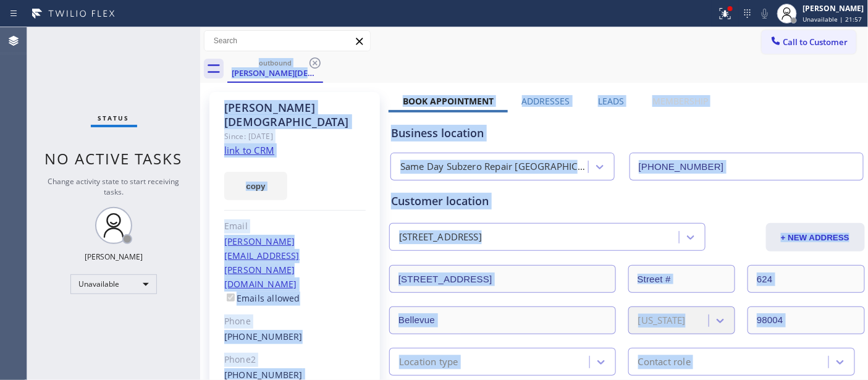 This screenshot has height=380, width=868. Describe the element at coordinates (255, 186) in the screenshot. I see `button: copy` at that location.